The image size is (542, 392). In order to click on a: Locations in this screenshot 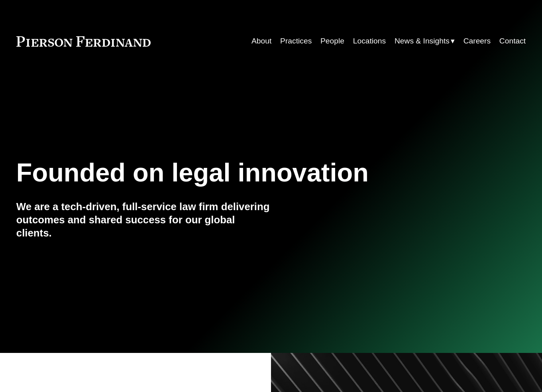, I will do `click(370, 41)`.